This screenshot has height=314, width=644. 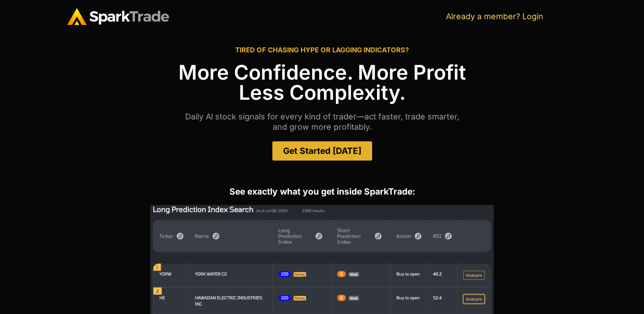 What do you see at coordinates (322, 49) in the screenshot?
I see `h2: TIRED OF CHASING HYPE OR LAGGING INDICATORS?` at bounding box center [322, 49].